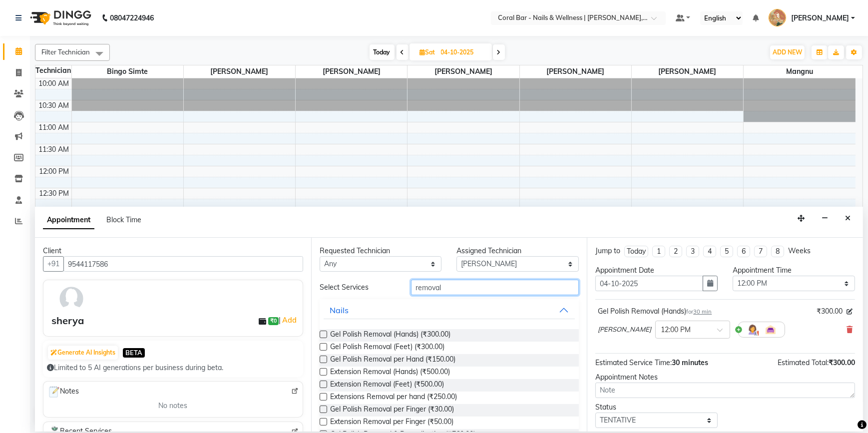 This screenshot has width=868, height=433. I want to click on span: Sat, so click(427, 52).